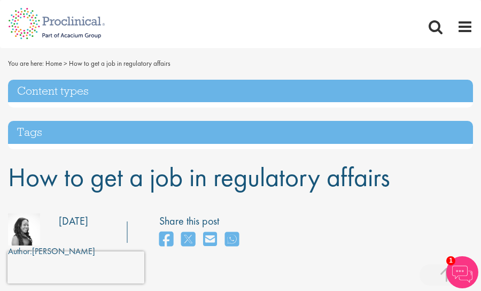 This screenshot has width=481, height=291. I want to click on img: Chatbot, so click(462, 272).